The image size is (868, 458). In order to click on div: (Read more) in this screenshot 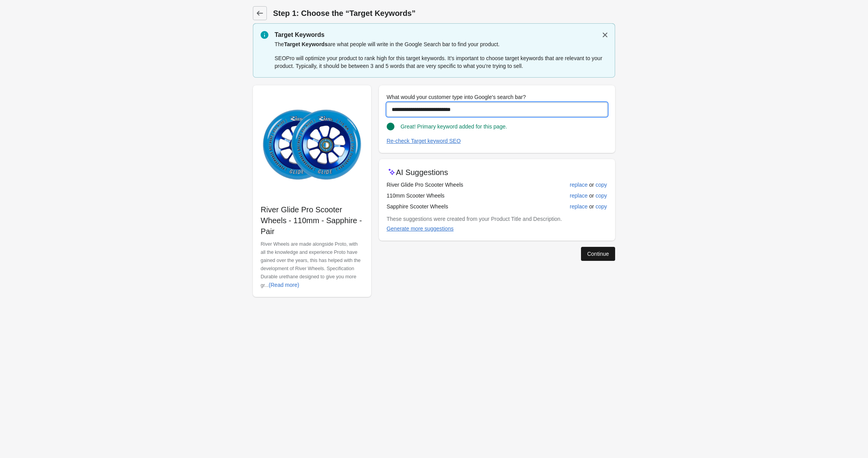, I will do `click(284, 285)`.